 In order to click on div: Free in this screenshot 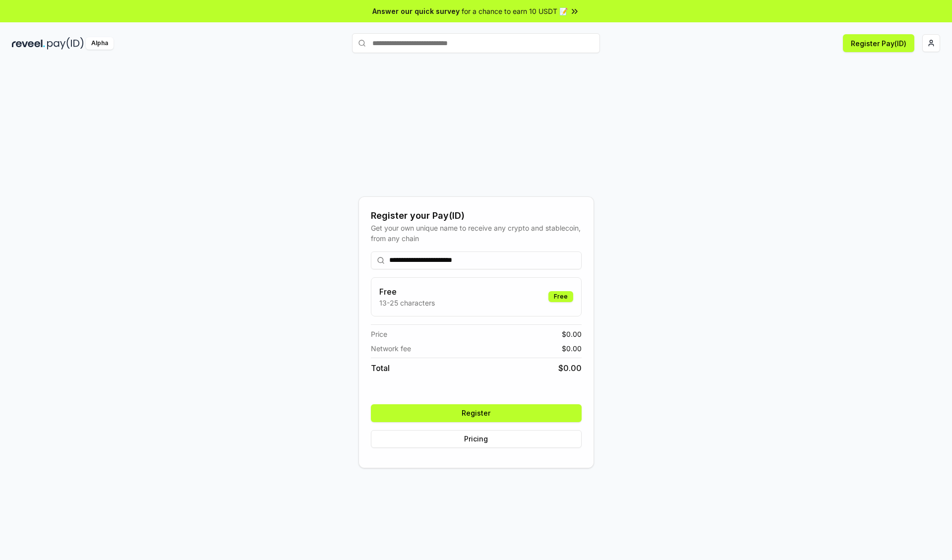, I will do `click(561, 296)`.